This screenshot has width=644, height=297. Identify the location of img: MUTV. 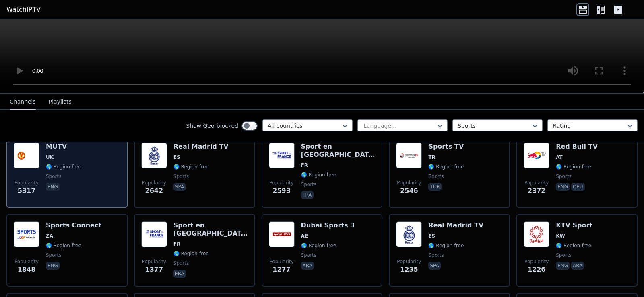
(26, 155).